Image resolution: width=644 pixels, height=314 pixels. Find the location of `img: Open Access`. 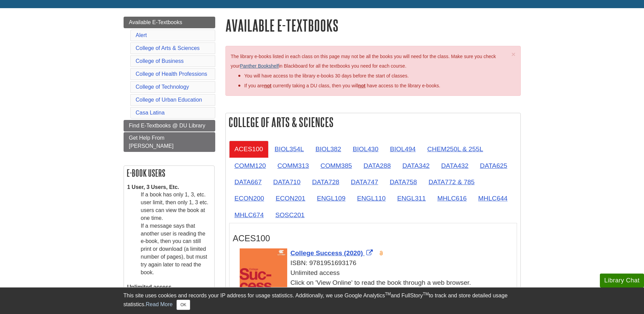

img: Open Access is located at coordinates (382, 253).